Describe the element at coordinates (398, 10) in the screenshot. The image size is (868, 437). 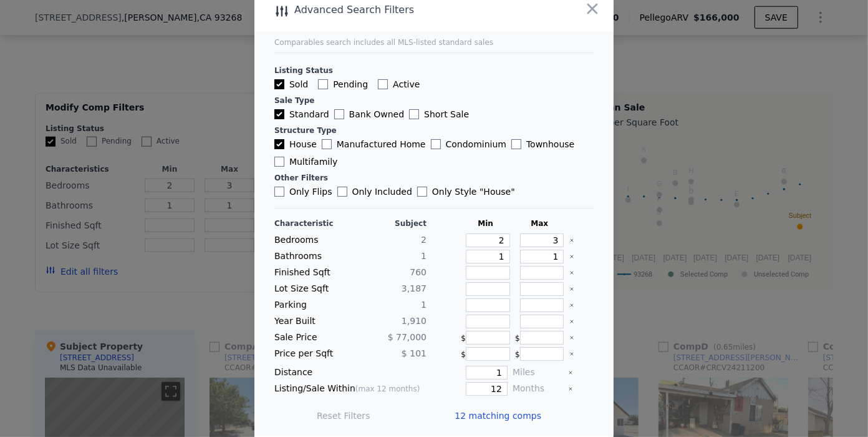
I see `div: Advanced Search Filters` at that location.